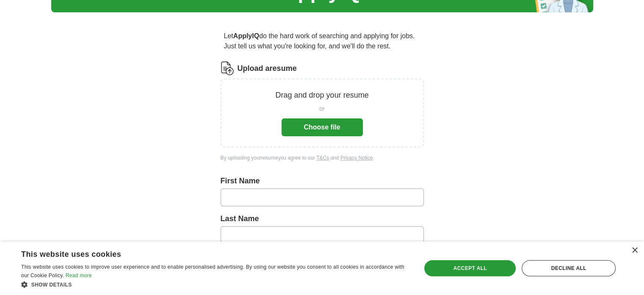  Describe the element at coordinates (267, 68) in the screenshot. I see `label: Upload a resume` at that location.